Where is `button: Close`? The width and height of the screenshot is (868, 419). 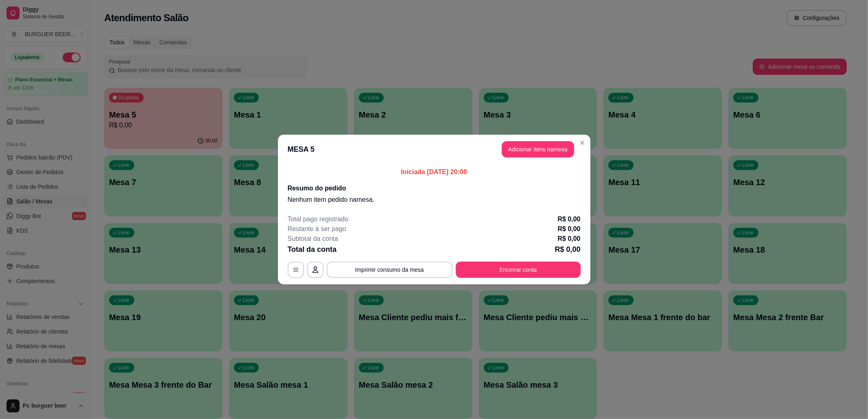
button: Close is located at coordinates (583, 143).